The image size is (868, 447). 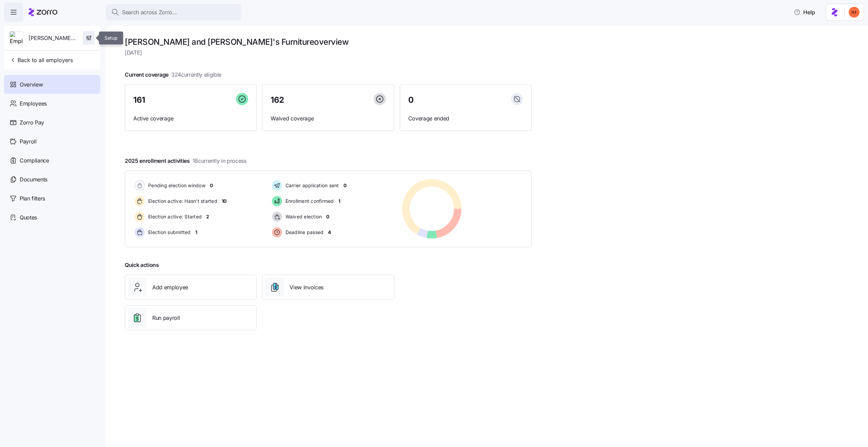 What do you see at coordinates (52, 141) in the screenshot?
I see `a: Payroll` at bounding box center [52, 141].